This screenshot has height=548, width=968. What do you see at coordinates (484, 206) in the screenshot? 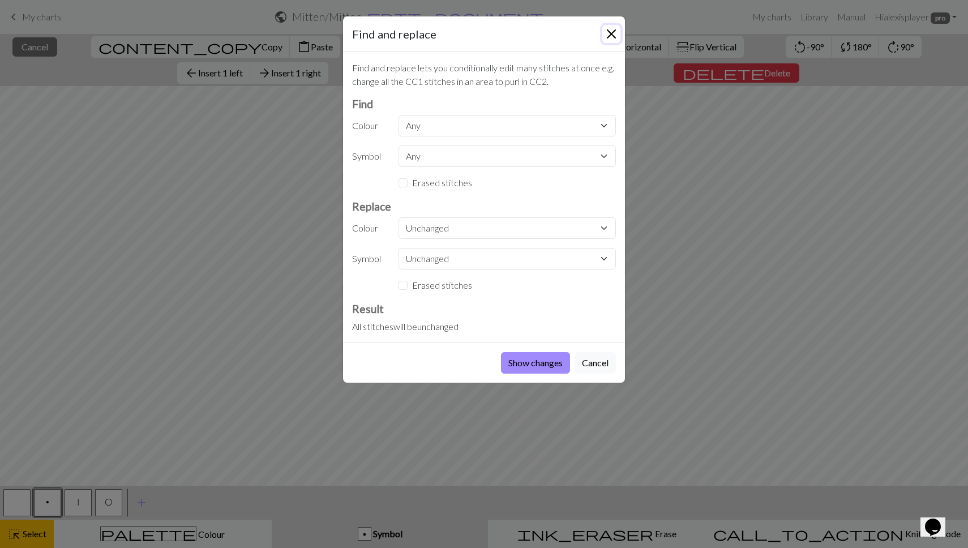
I see `h3: Replace` at bounding box center [484, 206].